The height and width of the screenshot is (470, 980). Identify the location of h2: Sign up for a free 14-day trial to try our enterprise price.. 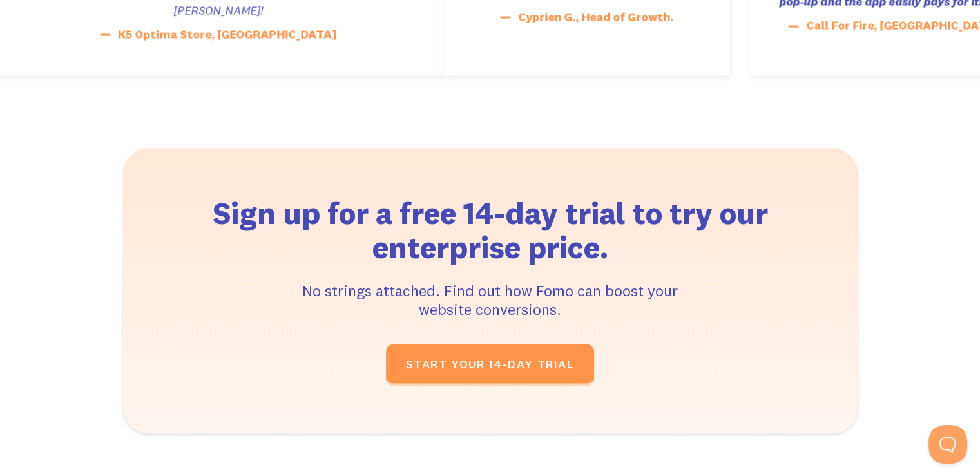
(490, 230).